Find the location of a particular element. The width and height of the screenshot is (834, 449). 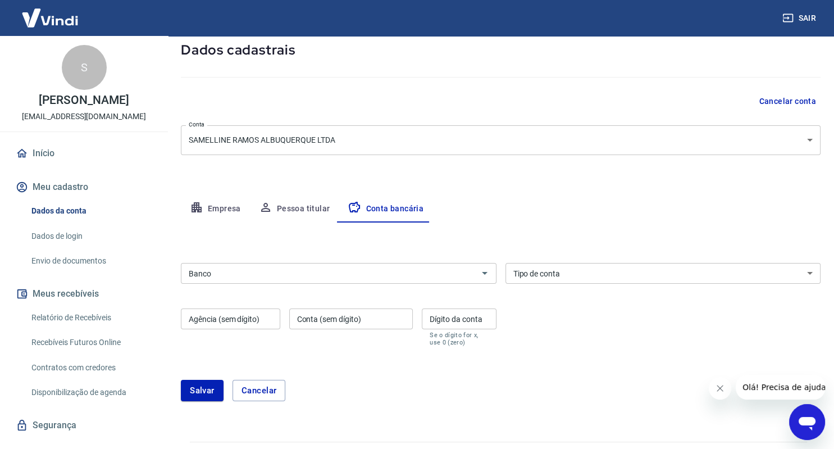

button: Meu cadastro is located at coordinates (84, 187).